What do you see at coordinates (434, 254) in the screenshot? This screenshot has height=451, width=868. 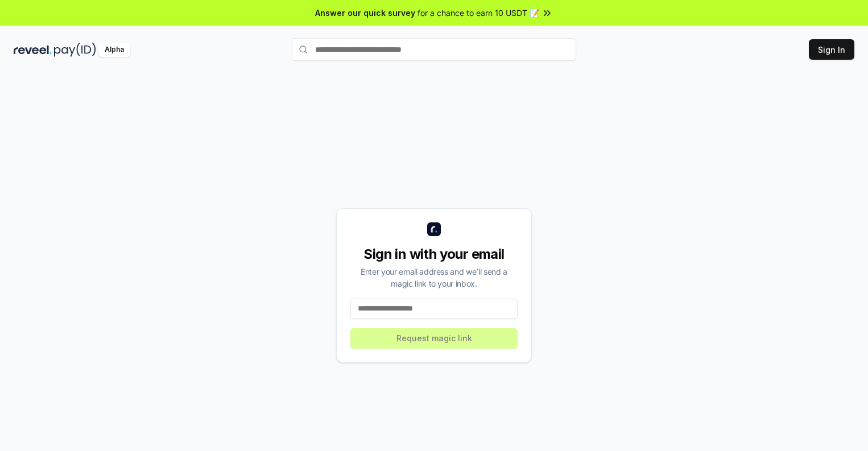 I see `div: Sign in with your email` at bounding box center [434, 254].